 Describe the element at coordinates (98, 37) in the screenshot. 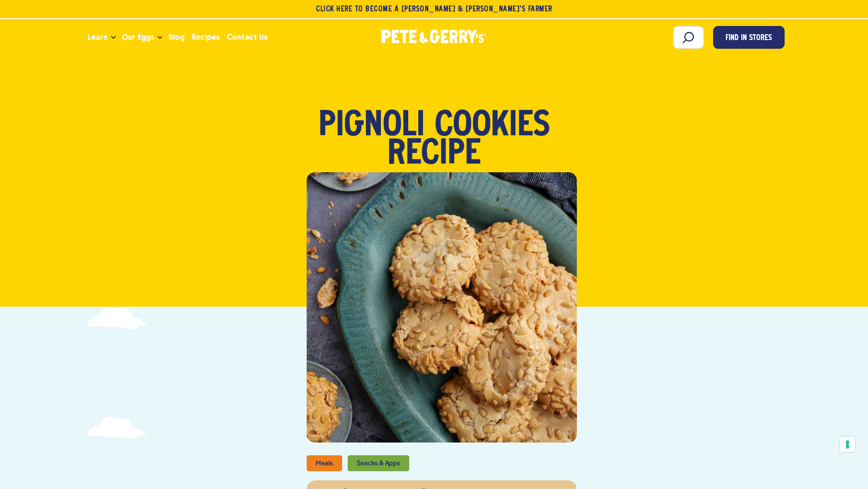

I see `a: Learn` at that location.